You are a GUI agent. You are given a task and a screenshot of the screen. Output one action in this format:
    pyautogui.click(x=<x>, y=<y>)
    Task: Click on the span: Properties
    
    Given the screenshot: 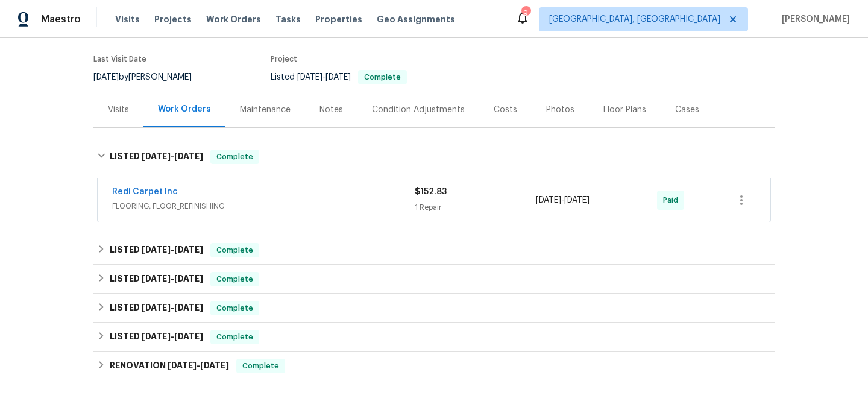 What is the action you would take?
    pyautogui.click(x=338, y=19)
    